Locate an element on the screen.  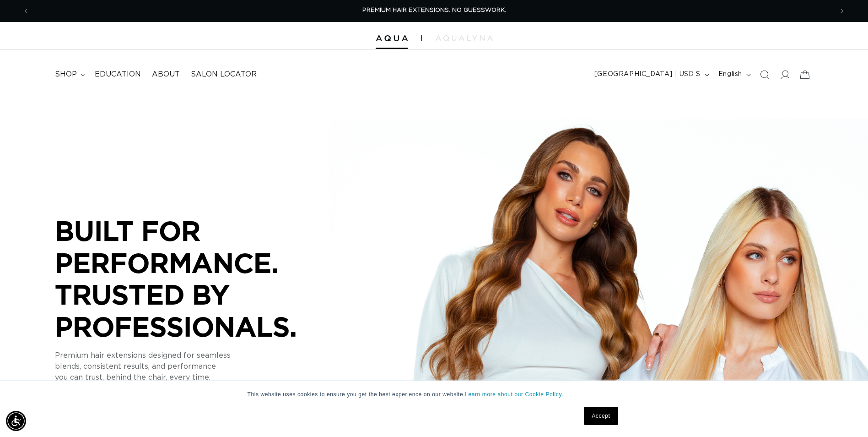
summary: Search is located at coordinates (765, 75).